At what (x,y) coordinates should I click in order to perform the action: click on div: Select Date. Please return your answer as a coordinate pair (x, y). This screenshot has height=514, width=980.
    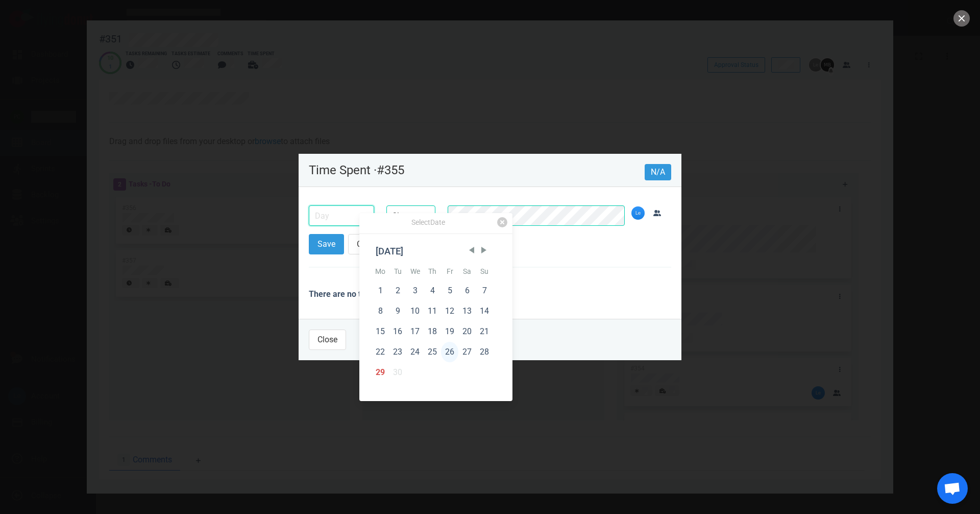
    Looking at the image, I should click on (428, 223).